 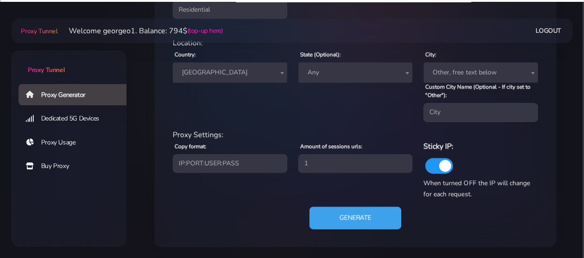 I want to click on span: Any, so click(x=355, y=72).